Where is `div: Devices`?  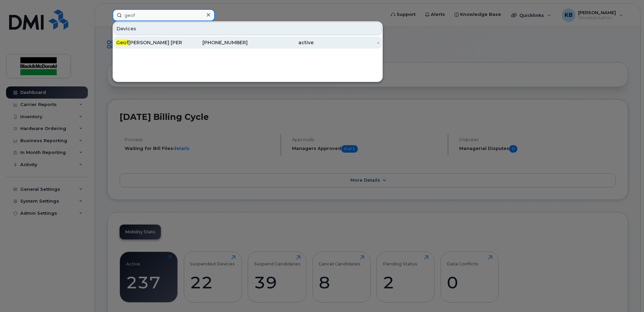 div: Devices is located at coordinates (248, 29).